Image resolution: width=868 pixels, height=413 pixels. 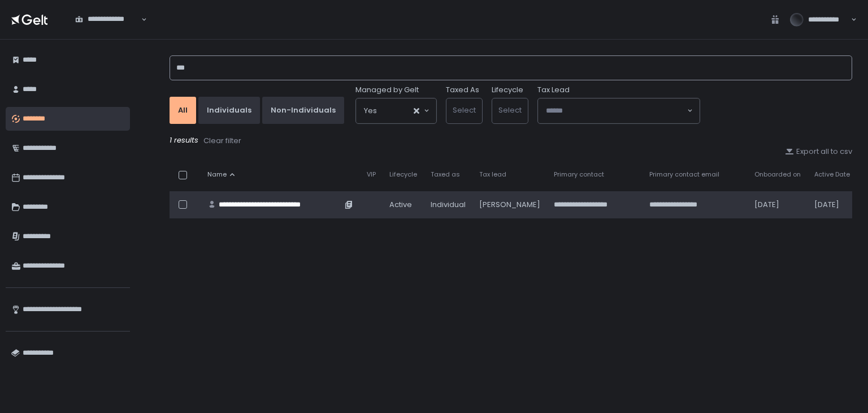 What do you see at coordinates (462, 90) in the screenshot?
I see `label: Taxed As` at bounding box center [462, 90].